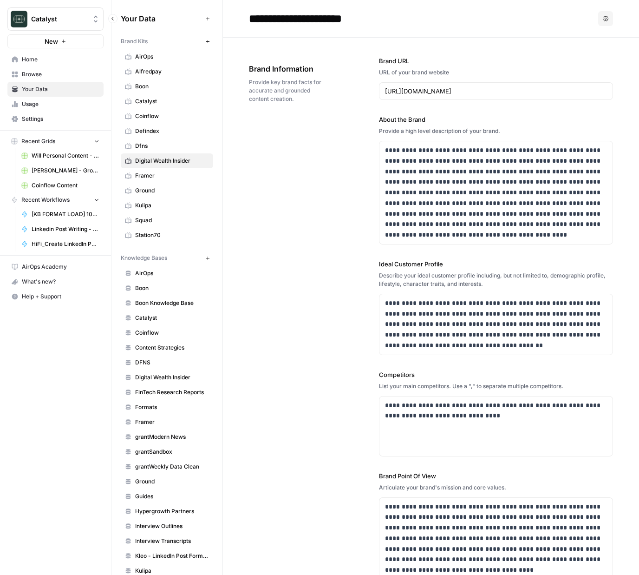  What do you see at coordinates (161, 19) in the screenshot?
I see `span: Your Data` at bounding box center [161, 19].